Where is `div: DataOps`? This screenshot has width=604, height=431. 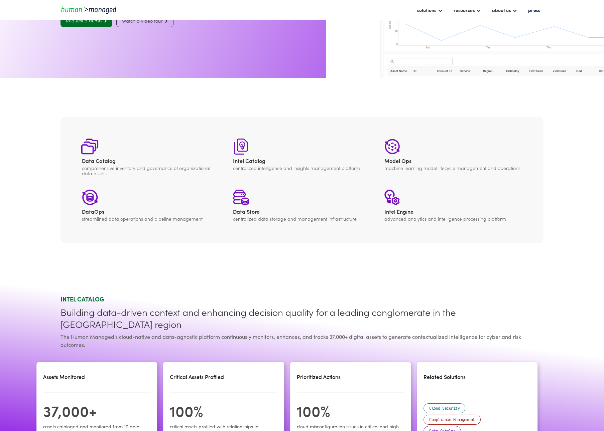 div: DataOps is located at coordinates (151, 211).